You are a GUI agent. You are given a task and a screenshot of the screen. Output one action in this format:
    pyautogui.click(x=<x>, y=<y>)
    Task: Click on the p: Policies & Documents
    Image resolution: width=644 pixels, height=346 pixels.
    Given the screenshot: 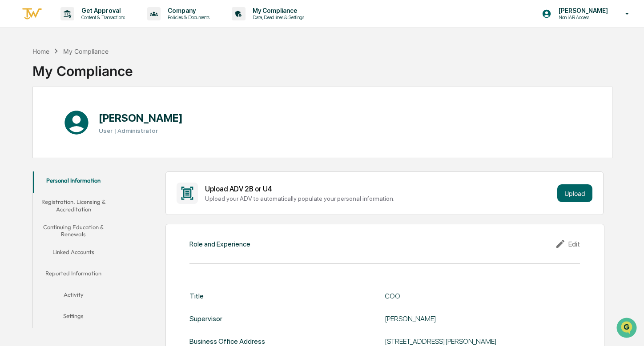 What is the action you would take?
    pyautogui.click(x=187, y=17)
    